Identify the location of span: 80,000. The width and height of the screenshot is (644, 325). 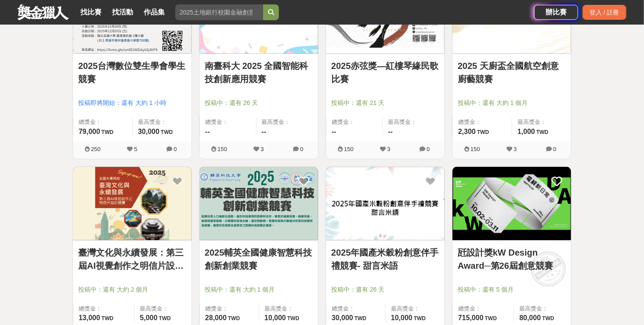
(530, 318).